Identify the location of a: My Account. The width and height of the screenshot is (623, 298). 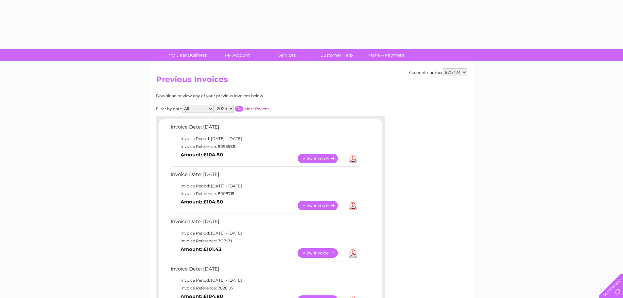
(237, 55).